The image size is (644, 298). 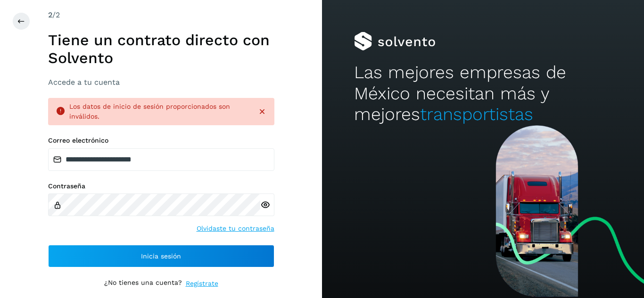 I want to click on span: Inicia sesión, so click(x=161, y=256).